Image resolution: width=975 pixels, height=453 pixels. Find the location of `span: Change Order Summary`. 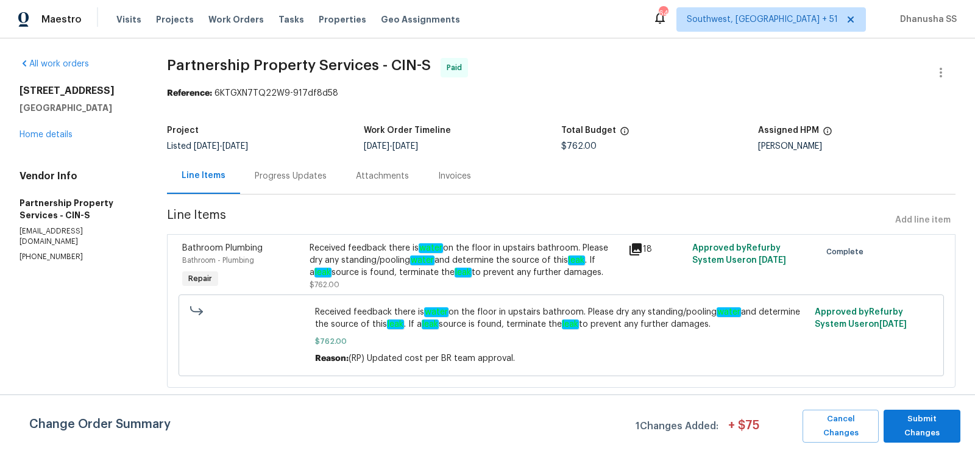

span: Change Order Summary is located at coordinates (100, 426).